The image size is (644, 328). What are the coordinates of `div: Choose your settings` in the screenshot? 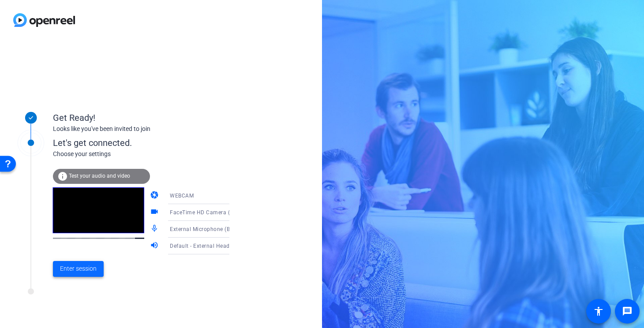 It's located at (150, 154).